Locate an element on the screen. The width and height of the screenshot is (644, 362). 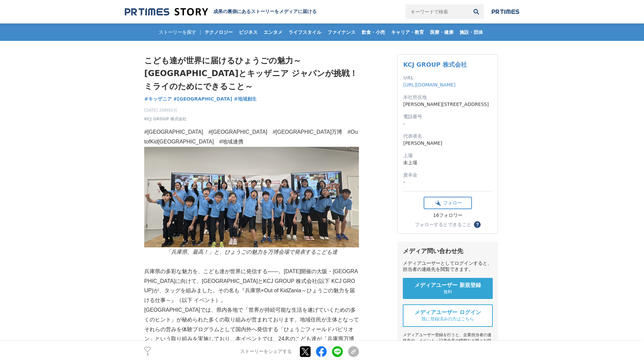
img: prtimes is located at coordinates (506, 12).